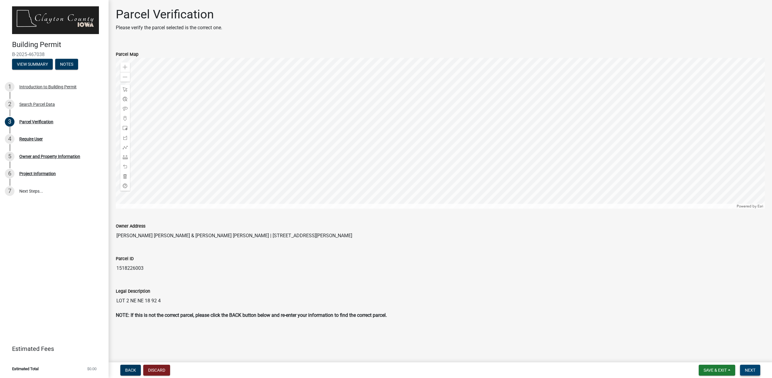  I want to click on div: 5, so click(10, 157).